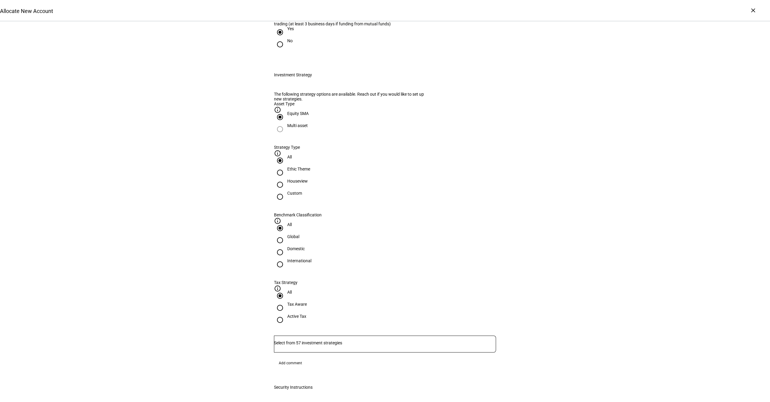 The width and height of the screenshot is (770, 402). What do you see at coordinates (385, 150) in the screenshot?
I see `plt-strategy-filter-column-header: Strategy Type` at bounding box center [385, 150].